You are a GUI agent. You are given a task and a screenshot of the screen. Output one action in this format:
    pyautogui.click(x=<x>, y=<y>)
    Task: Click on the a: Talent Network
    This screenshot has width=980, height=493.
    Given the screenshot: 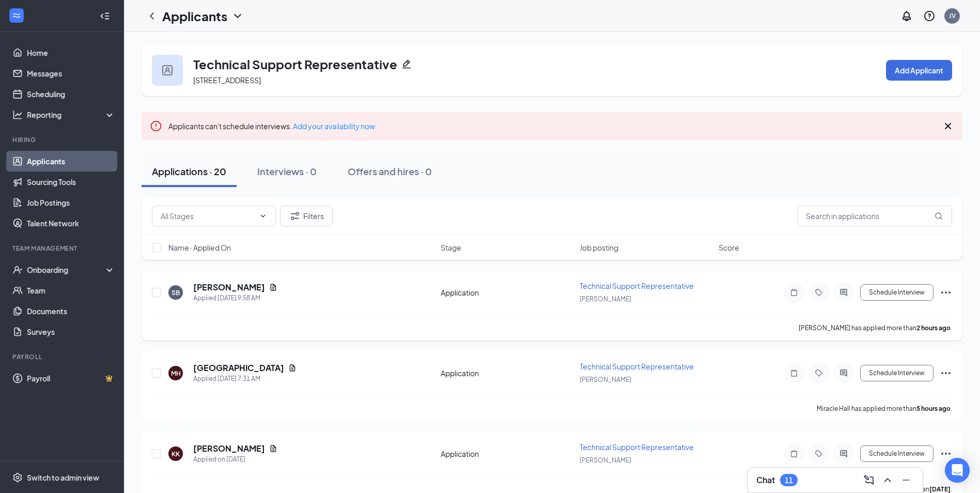 What is the action you would take?
    pyautogui.click(x=71, y=223)
    